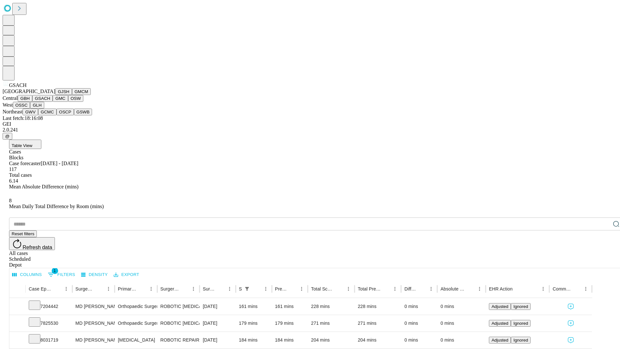 This screenshot has width=620, height=349. I want to click on button: GWV, so click(30, 112).